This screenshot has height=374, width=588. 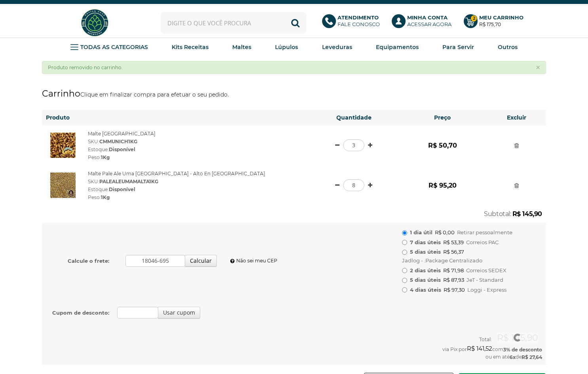 I want to click on p: Fale conosco, so click(x=358, y=21).